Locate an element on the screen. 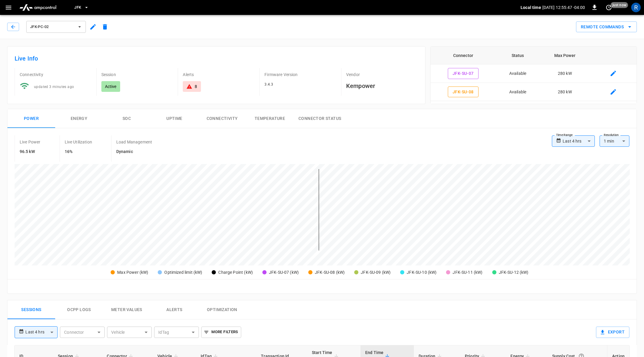 This screenshot has height=357, width=644. th: Status is located at coordinates (517, 56).